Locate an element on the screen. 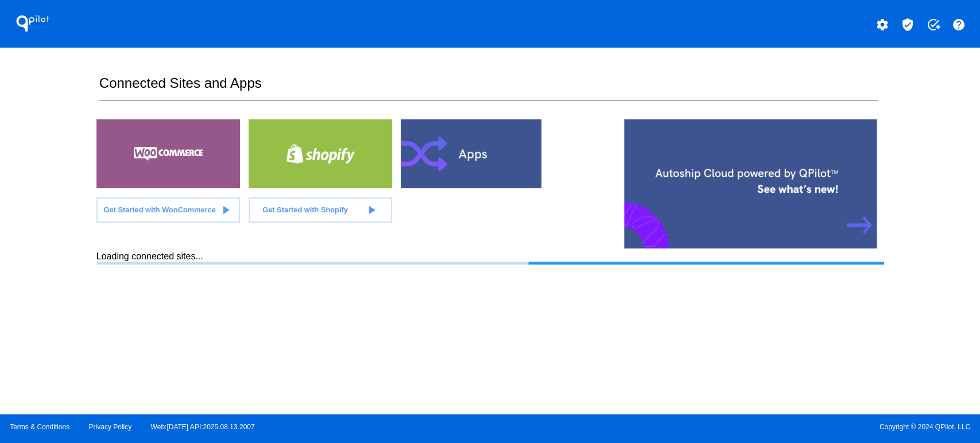 This screenshot has height=443, width=980. div: Loading connected sites... is located at coordinates (490, 258).